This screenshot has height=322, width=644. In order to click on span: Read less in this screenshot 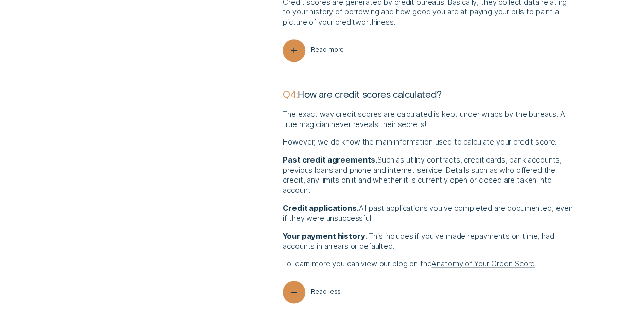, I will do `click(326, 292)`.